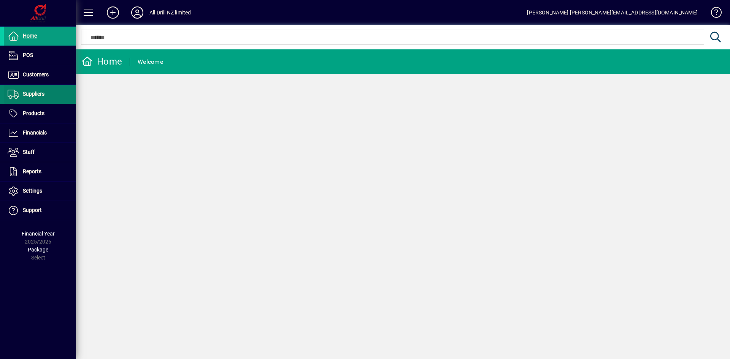  I want to click on span: Products, so click(33, 113).